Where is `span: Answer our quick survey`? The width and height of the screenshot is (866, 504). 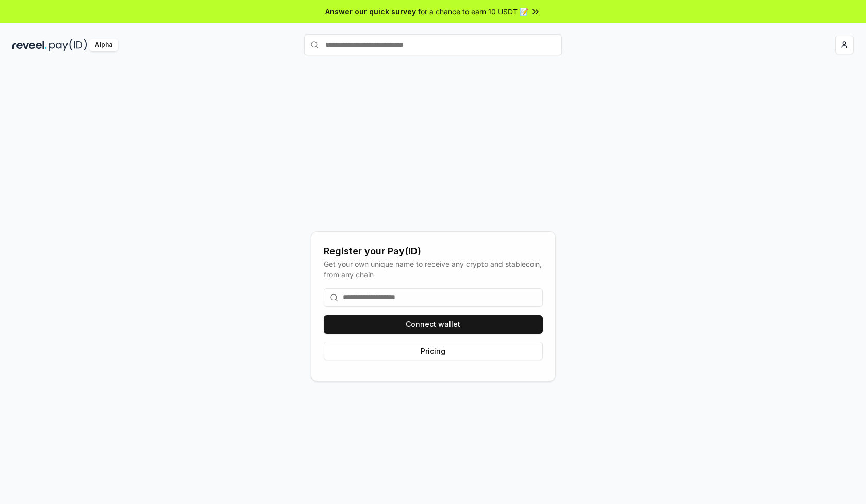 span: Answer our quick survey is located at coordinates (370, 11).